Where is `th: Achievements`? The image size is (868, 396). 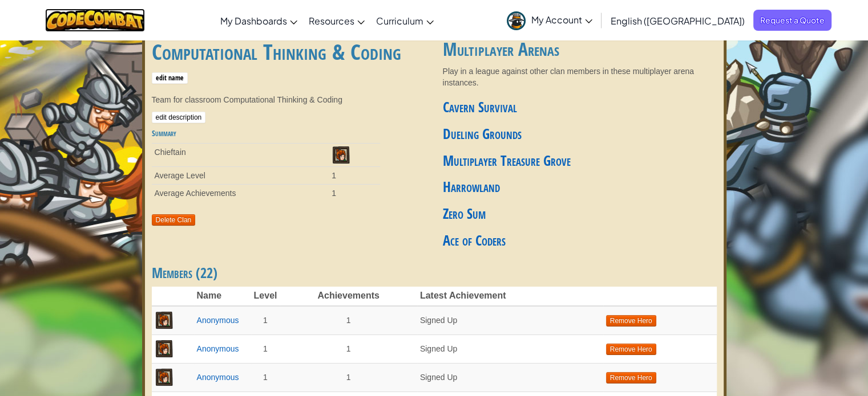 th: Achievements is located at coordinates (348, 296).